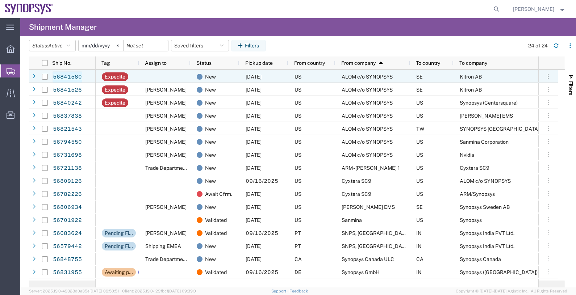 Image resolution: width=576 pixels, height=295 pixels. What do you see at coordinates (29, 9) in the screenshot?
I see `img: logo` at bounding box center [29, 9].